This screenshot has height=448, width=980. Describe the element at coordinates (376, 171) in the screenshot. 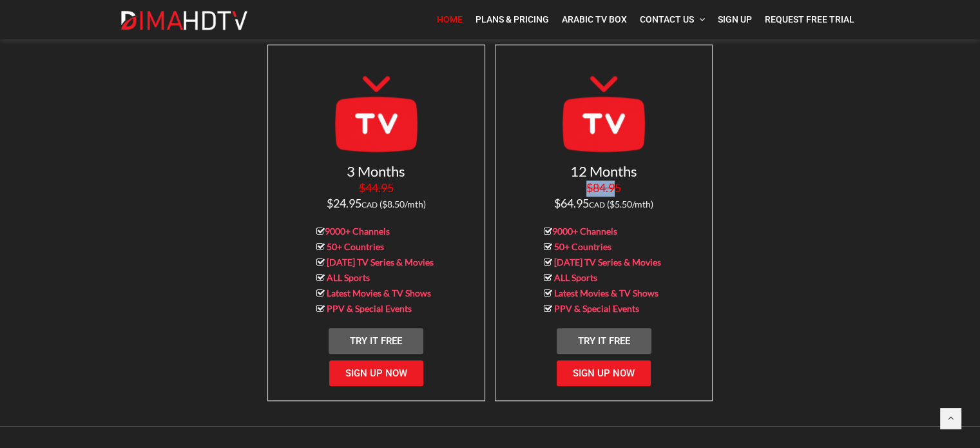

I see `span: 3 Months` at that location.